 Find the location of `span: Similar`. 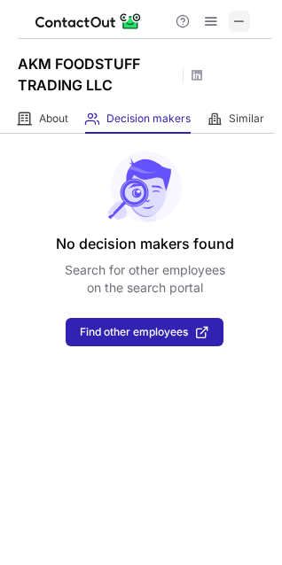

span: Similar is located at coordinates (246, 119).